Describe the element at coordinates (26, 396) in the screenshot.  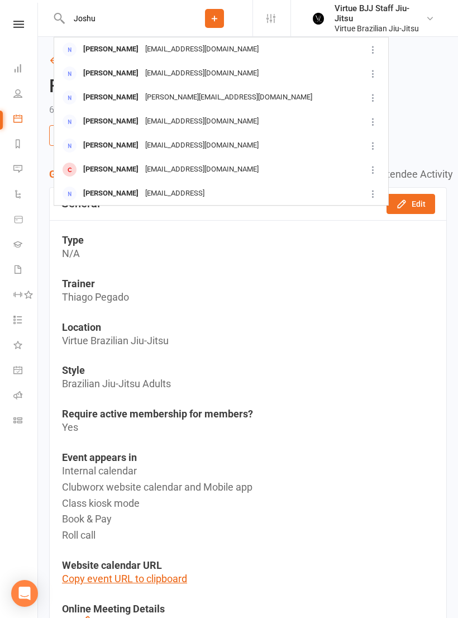
I see `a: Roll call kiosk mode` at that location.